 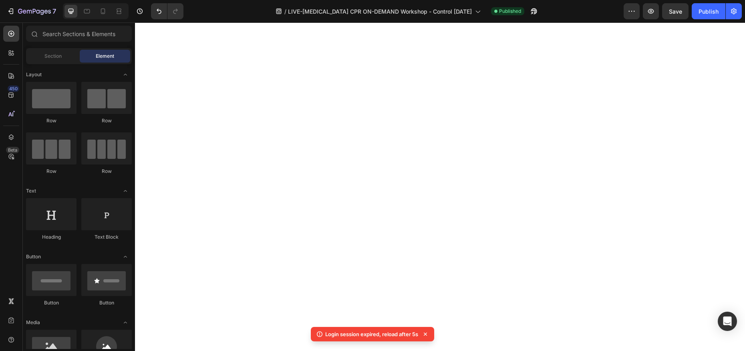 What do you see at coordinates (31, 191) in the screenshot?
I see `span: Text` at bounding box center [31, 191].